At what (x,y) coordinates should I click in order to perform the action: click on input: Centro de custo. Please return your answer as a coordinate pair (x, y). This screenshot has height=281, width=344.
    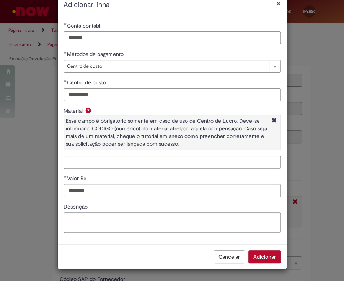
    Looking at the image, I should click on (172, 95).